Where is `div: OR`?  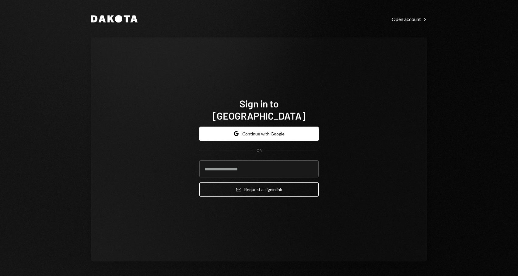
div: OR is located at coordinates (259, 151).